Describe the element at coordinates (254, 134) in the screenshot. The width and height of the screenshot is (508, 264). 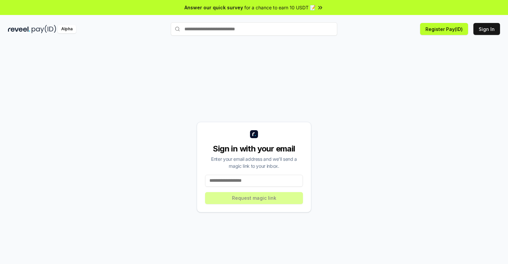
I see `img: logo_small` at that location.